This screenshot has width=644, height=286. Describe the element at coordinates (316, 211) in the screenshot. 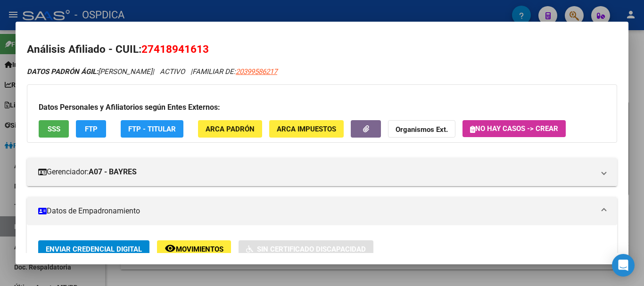

I see `mat-panel-title: Datos de Empadronamiento` at that location.